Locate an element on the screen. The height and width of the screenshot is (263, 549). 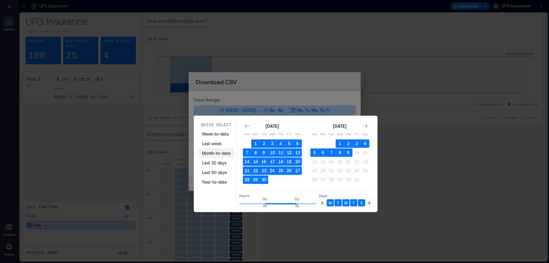
button: Go to next month is located at coordinates (365, 126).